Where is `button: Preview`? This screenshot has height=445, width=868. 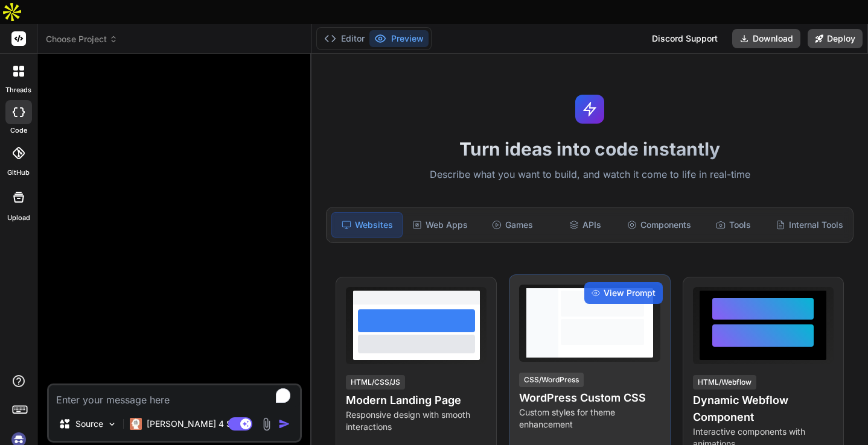 button: Preview is located at coordinates (399, 39).